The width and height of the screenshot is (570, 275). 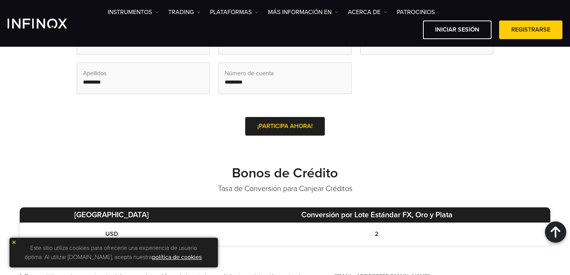 What do you see at coordinates (14, 242) in the screenshot?
I see `img: yellow close icon` at bounding box center [14, 242].